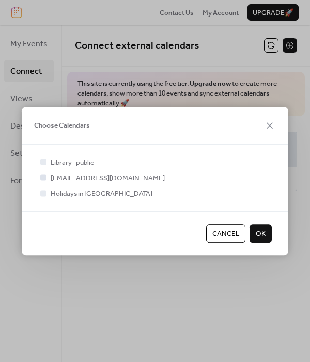 This screenshot has width=310, height=362. Describe the element at coordinates (260, 234) in the screenshot. I see `span: OK` at that location.